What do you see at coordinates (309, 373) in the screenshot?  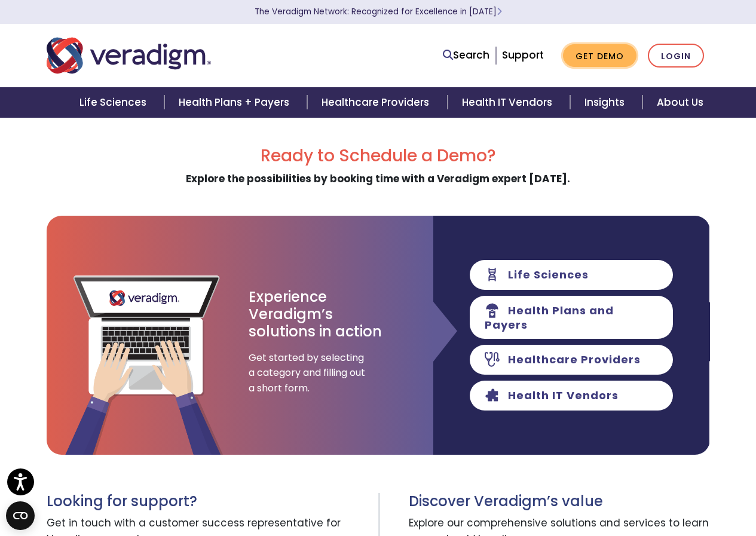 I see `span: Get started by selecting a category and filling out a short form.` at bounding box center [309, 373].